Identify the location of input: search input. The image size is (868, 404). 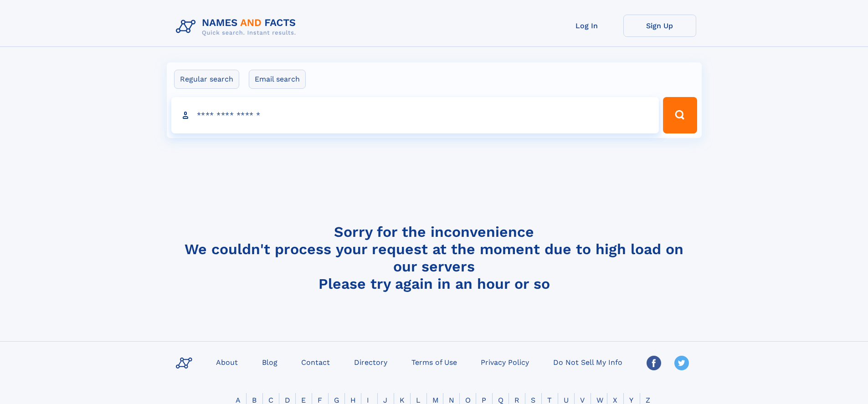
(415, 115).